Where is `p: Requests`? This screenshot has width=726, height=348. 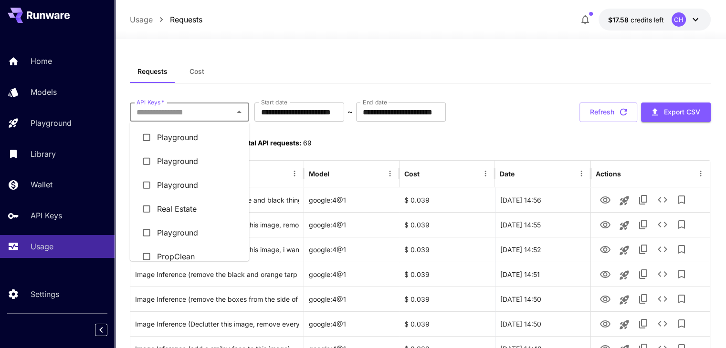 p: Requests is located at coordinates (186, 20).